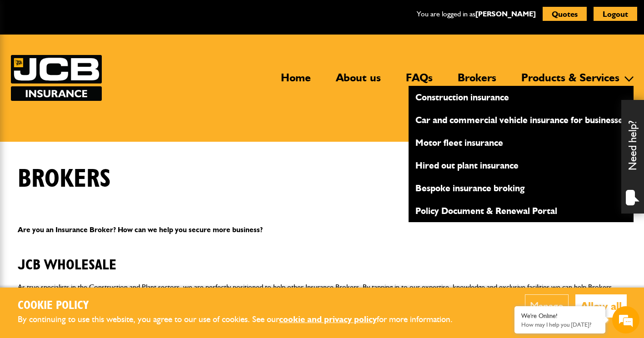  I want to click on textarea: Type your message and hit 'Enter', so click(89, 211).